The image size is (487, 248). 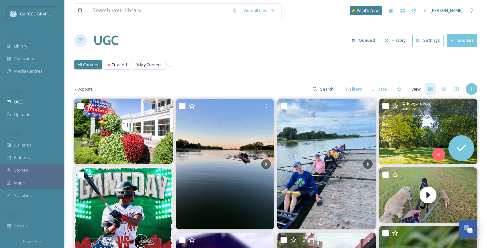 I want to click on span: View:, so click(x=416, y=89).